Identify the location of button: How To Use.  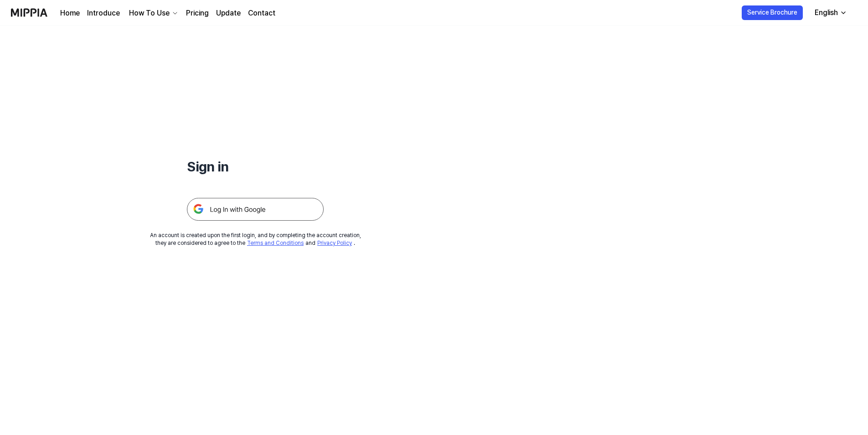
(152, 13).